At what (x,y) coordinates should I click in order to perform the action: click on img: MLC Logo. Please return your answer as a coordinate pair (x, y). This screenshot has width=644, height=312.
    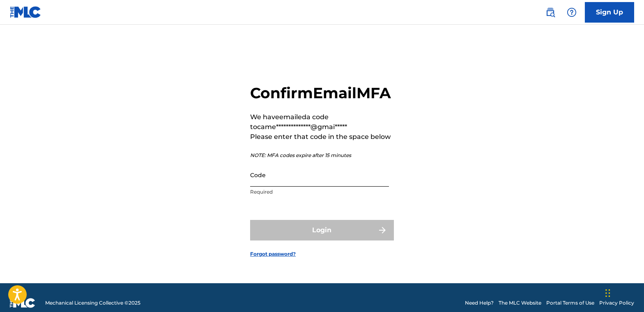
    Looking at the image, I should click on (25, 12).